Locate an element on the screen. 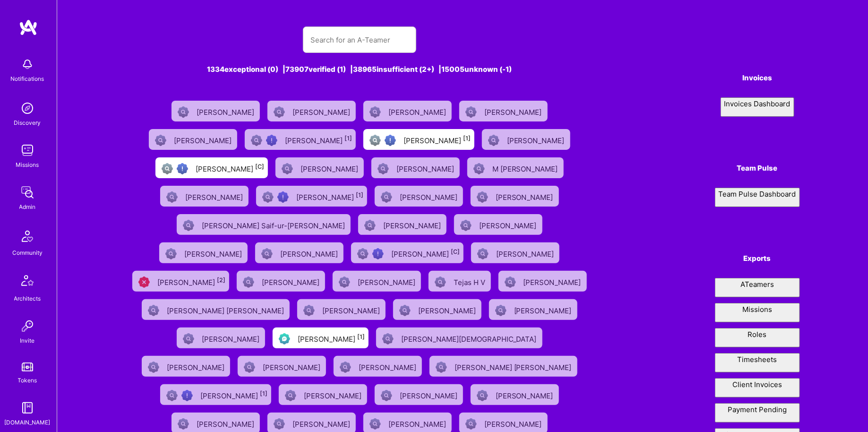 The image size is (868, 432). img: Evaluation Call Pending is located at coordinates (284, 339).